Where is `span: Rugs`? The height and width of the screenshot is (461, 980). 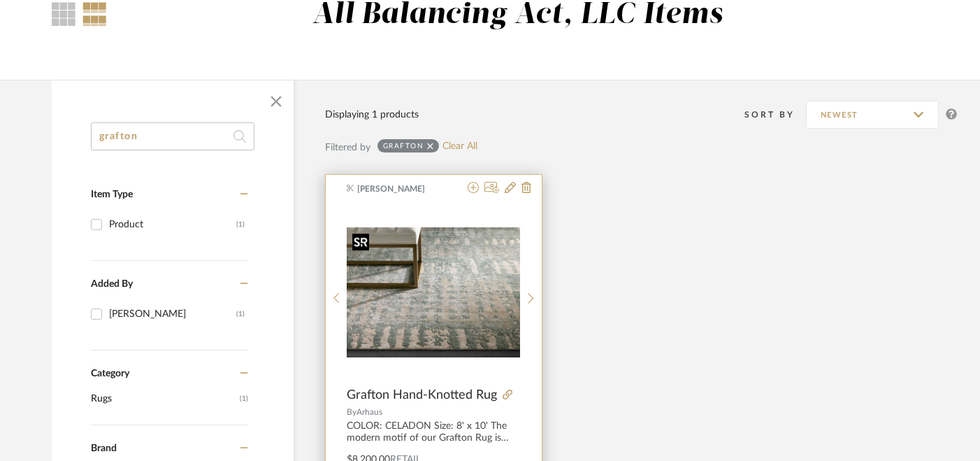
span: Rugs is located at coordinates (164, 398).